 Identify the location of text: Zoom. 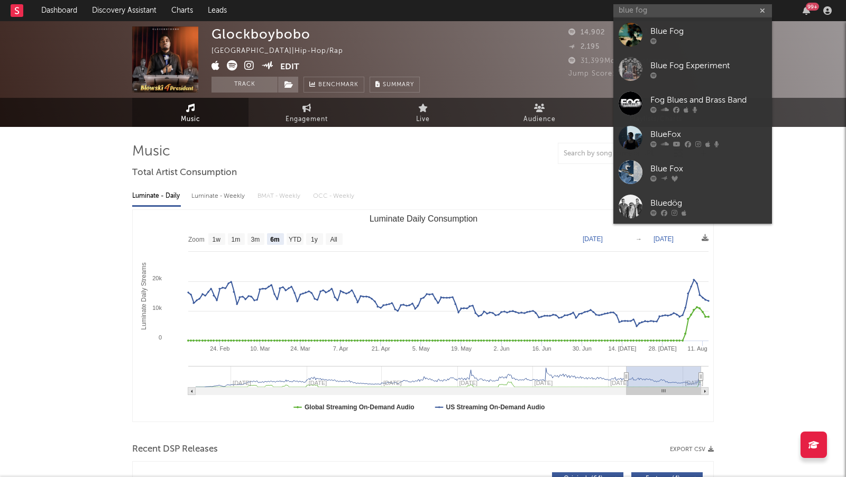
(196, 239).